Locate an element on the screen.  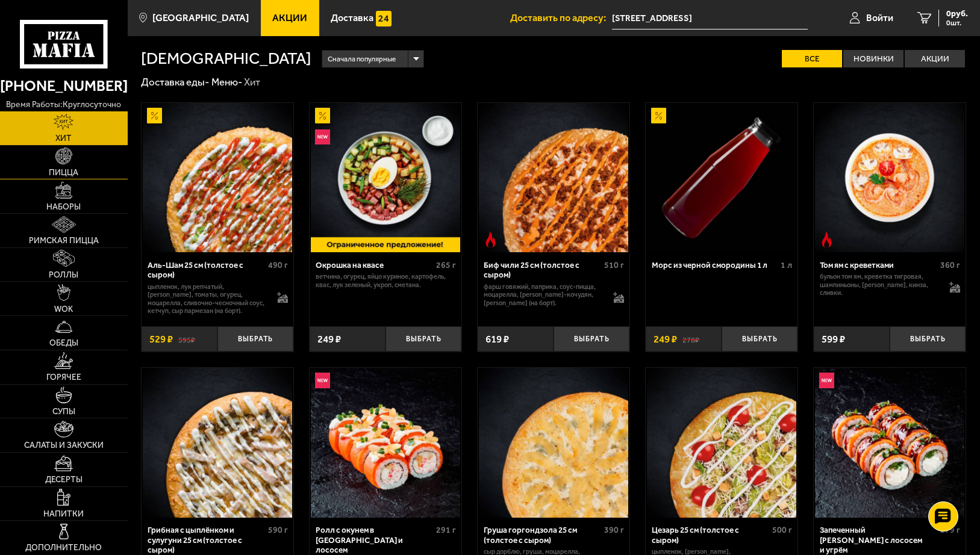
span: Роллы is located at coordinates (63, 275).